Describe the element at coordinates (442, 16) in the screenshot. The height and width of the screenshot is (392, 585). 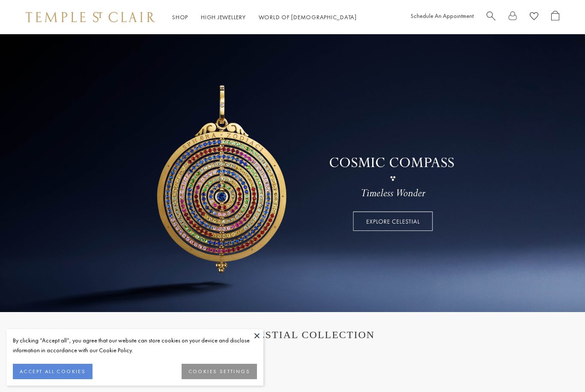
I see `a: Schedule An Appointment` at that location.